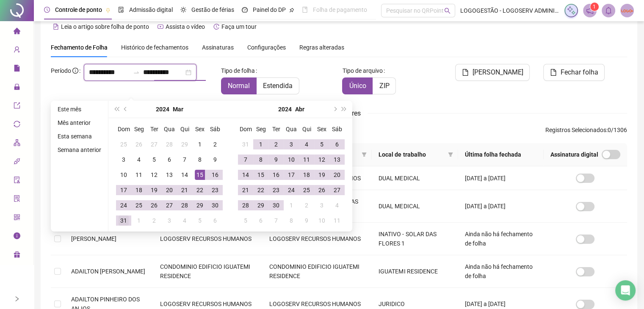  What do you see at coordinates (17, 299) in the screenshot?
I see `span: right` at bounding box center [17, 299].